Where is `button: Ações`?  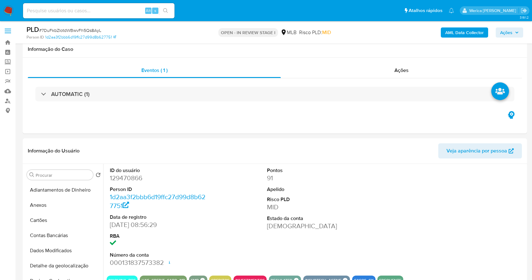
button: Ações is located at coordinates (509, 33).